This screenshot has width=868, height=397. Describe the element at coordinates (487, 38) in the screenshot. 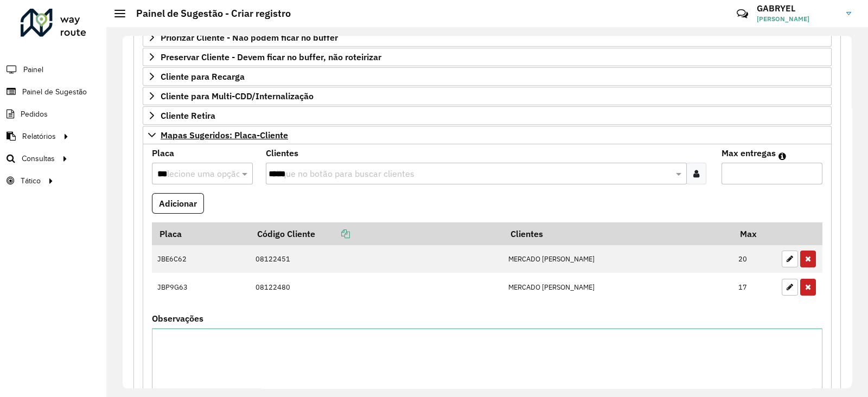

I see `a: Priorizar Cliente - Não podem ficar no buffer` at that location.